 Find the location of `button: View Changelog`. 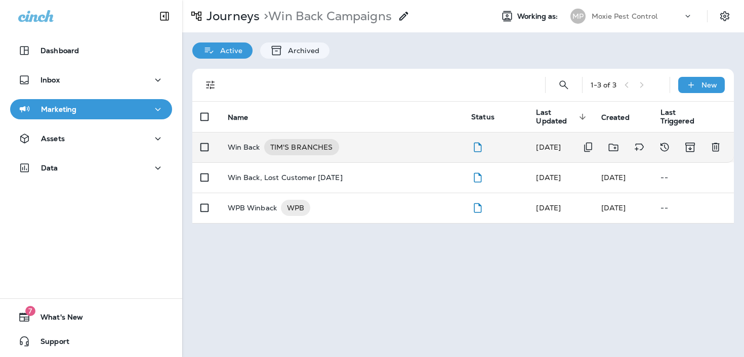

button: View Changelog is located at coordinates (664, 147).